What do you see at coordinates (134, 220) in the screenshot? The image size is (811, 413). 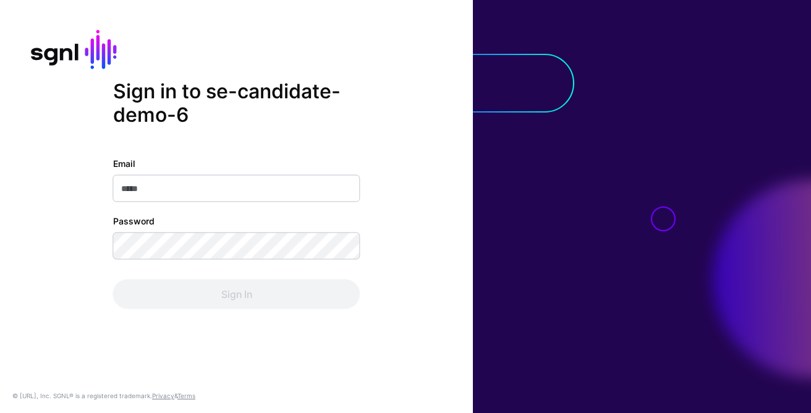 I see `label: Password` at bounding box center [134, 220].